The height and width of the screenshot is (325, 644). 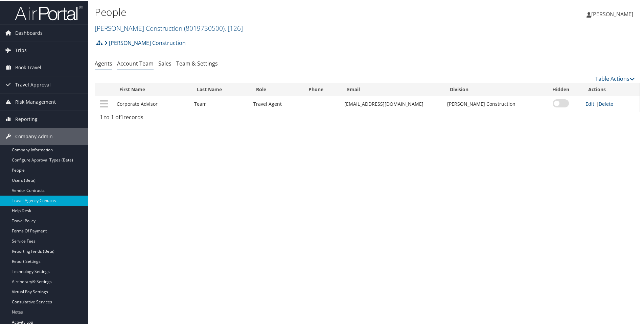 I want to click on a: Agents, so click(x=103, y=63).